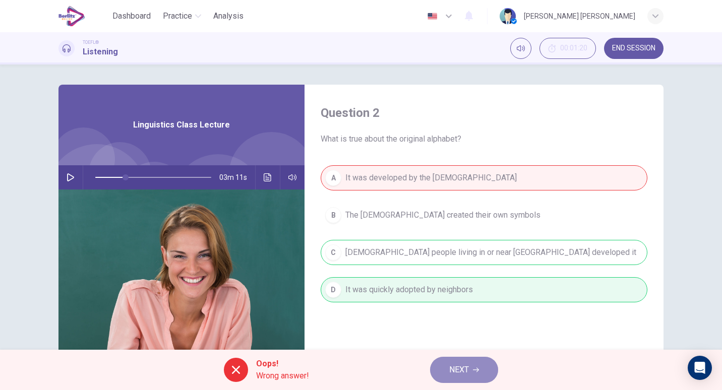  What do you see at coordinates (91, 42) in the screenshot?
I see `span: TOEFL®` at bounding box center [91, 42].